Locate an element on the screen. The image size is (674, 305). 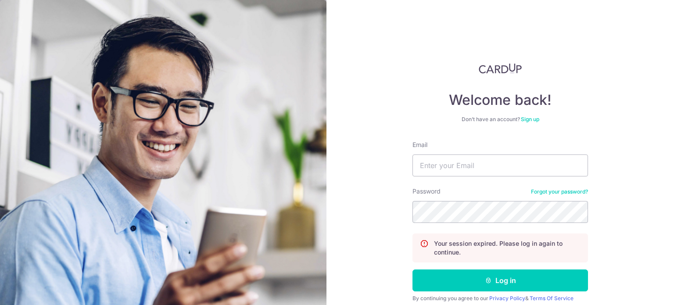
label: Password is located at coordinates (426, 191).